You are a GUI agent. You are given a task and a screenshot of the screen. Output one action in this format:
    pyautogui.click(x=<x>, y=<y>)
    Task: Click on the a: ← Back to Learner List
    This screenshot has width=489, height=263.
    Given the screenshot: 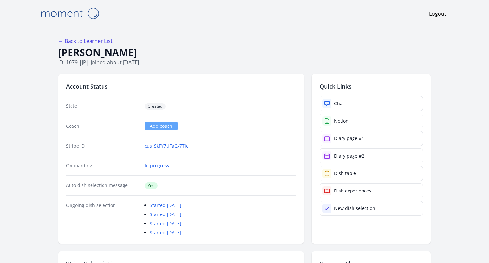 What is the action you would take?
    pyautogui.click(x=85, y=41)
    